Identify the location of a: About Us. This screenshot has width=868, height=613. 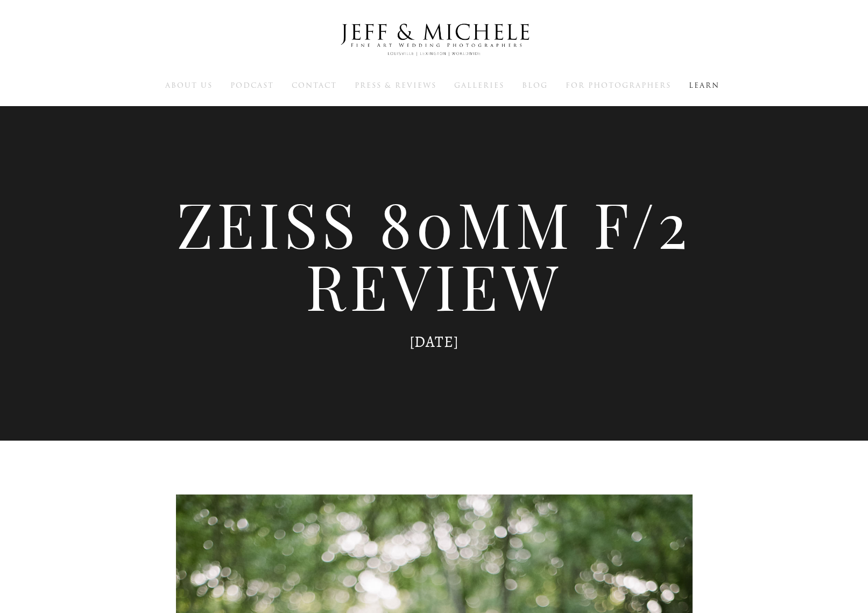
(189, 85).